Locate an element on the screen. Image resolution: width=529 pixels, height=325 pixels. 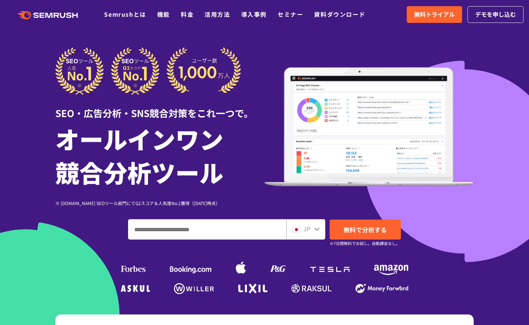
small: ※7日間無料でお試し。自動課金なし。 is located at coordinates (364, 243).